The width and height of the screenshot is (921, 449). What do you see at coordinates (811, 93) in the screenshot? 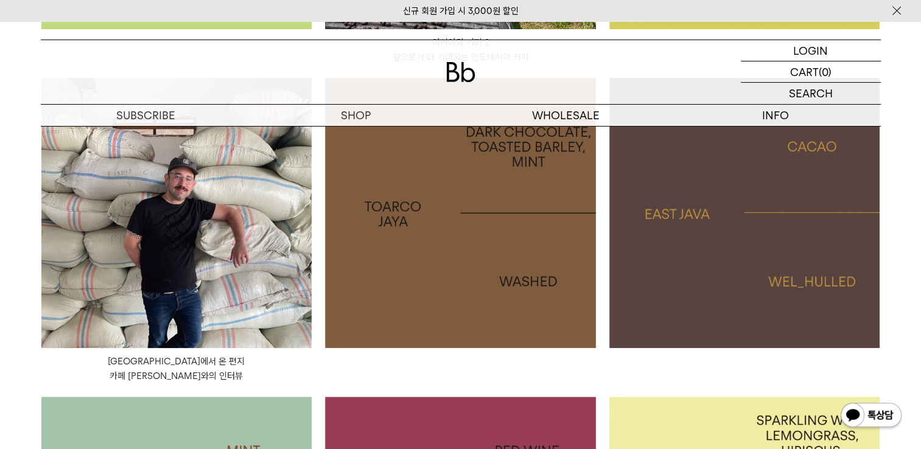
I see `p: SEARCH` at bounding box center [811, 93].